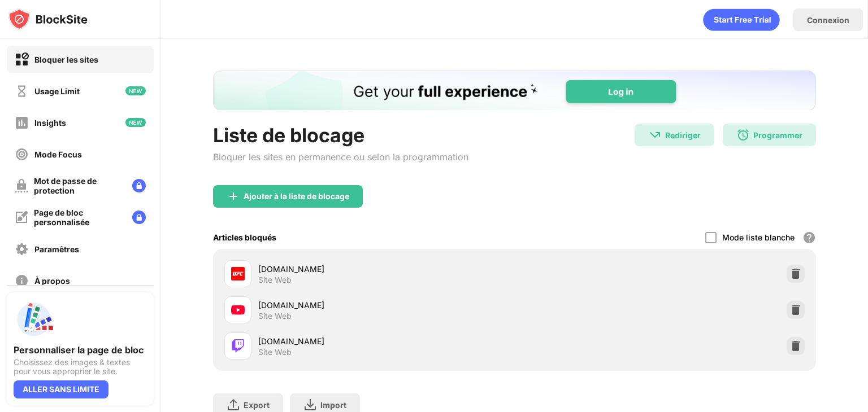 Image resolution: width=868 pixels, height=412 pixels. Describe the element at coordinates (66, 60) in the screenshot. I see `div: Bloquer les sites` at that location.